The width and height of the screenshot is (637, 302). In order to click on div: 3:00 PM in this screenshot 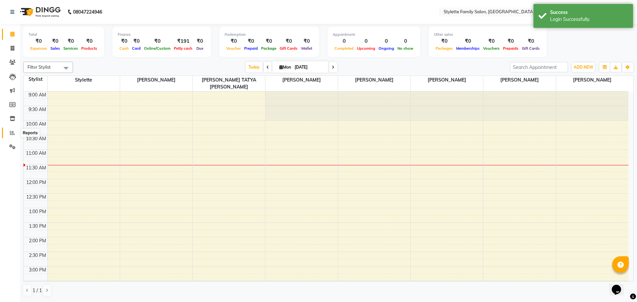, I will do `click(38, 270)`.